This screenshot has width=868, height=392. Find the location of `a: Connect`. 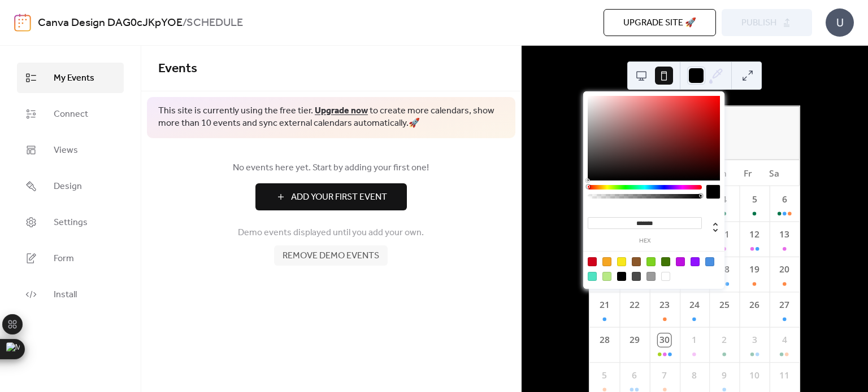

a: Connect is located at coordinates (70, 114).